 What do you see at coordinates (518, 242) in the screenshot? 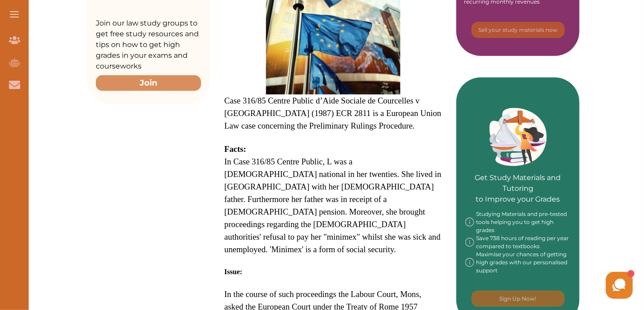
I see `div: Save 738 hours of reading per year compared to textbooks` at bounding box center [518, 242].